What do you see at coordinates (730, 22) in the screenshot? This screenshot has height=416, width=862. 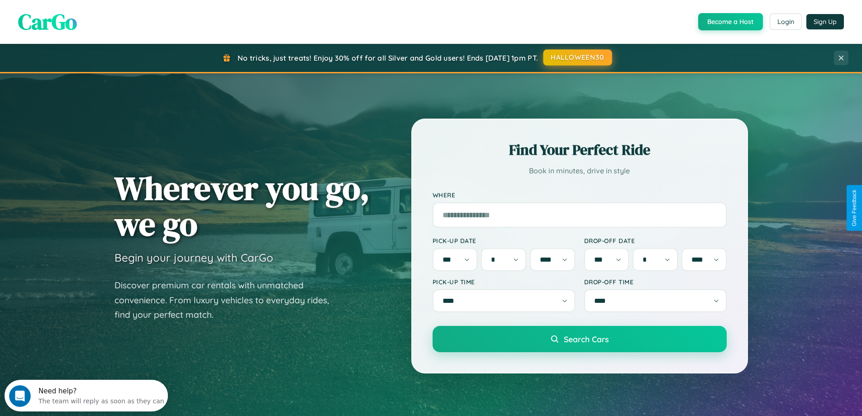 I see `button: Become a Host` at bounding box center [730, 22].